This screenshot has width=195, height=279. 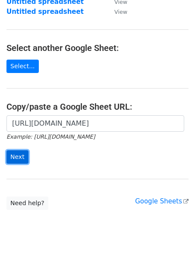 I want to click on small: View, so click(x=121, y=12).